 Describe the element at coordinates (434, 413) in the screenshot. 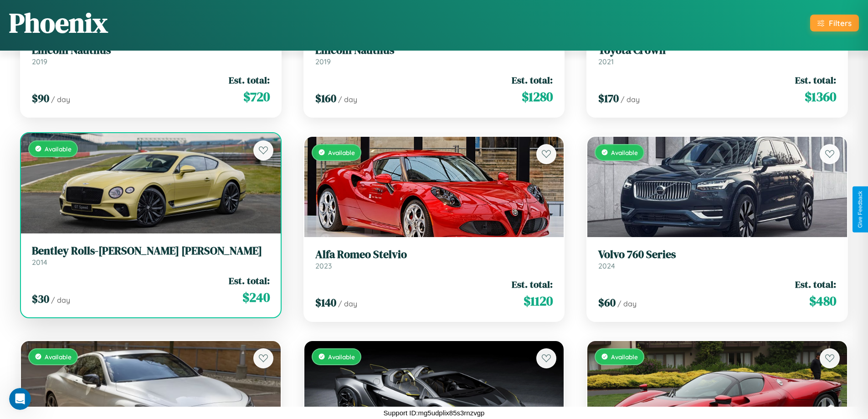

I see `p: Support ID: mg5udplix85s3rnzvgp` at that location.